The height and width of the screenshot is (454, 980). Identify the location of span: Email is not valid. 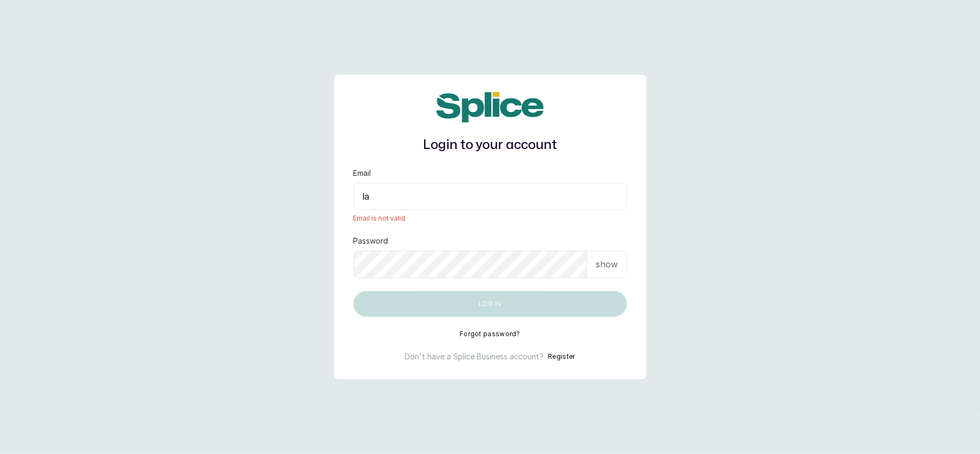
(490, 218).